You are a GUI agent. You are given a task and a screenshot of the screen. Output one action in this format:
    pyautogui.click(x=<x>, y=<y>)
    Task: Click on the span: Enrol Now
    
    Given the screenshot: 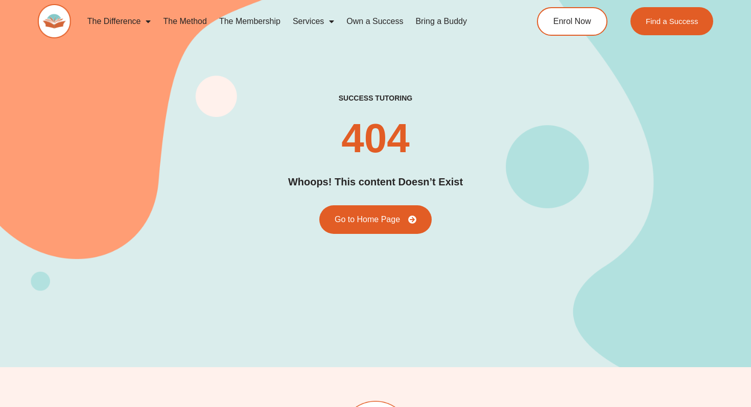 What is the action you would take?
    pyautogui.click(x=572, y=21)
    